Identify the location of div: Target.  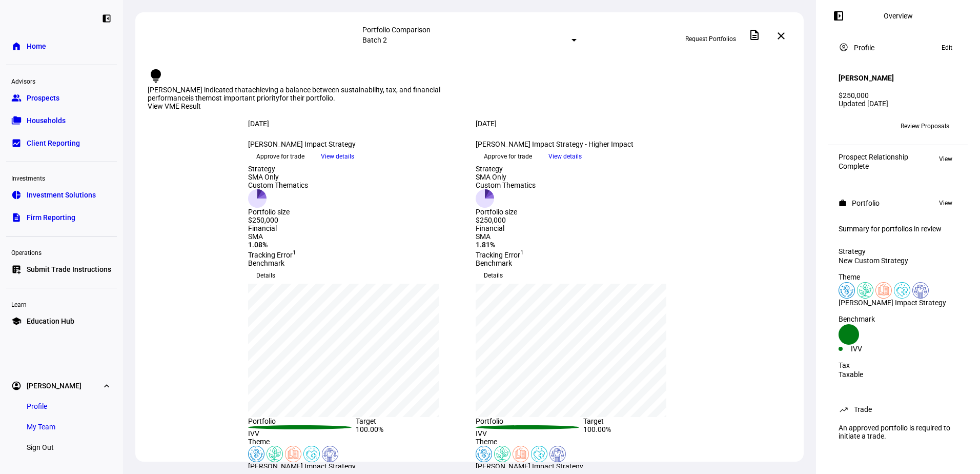
(637, 421).